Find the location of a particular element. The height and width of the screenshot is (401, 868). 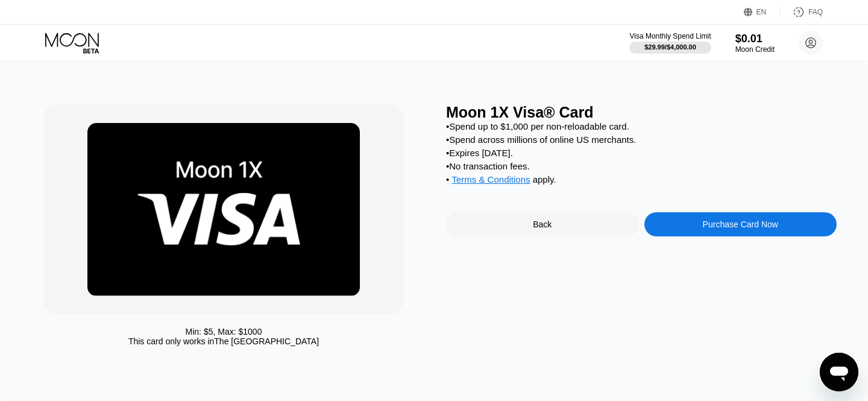

div: Terms & Conditions is located at coordinates (491, 181).